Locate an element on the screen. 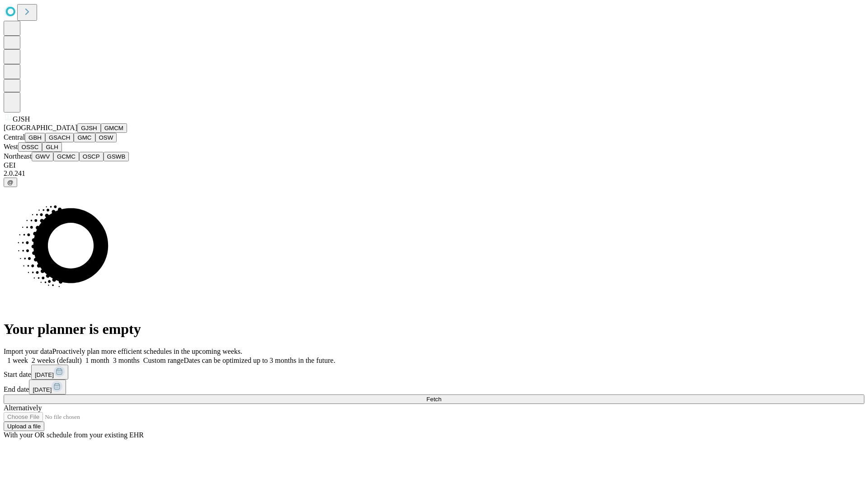 This screenshot has height=488, width=868. span: Import your data is located at coordinates (28, 351).